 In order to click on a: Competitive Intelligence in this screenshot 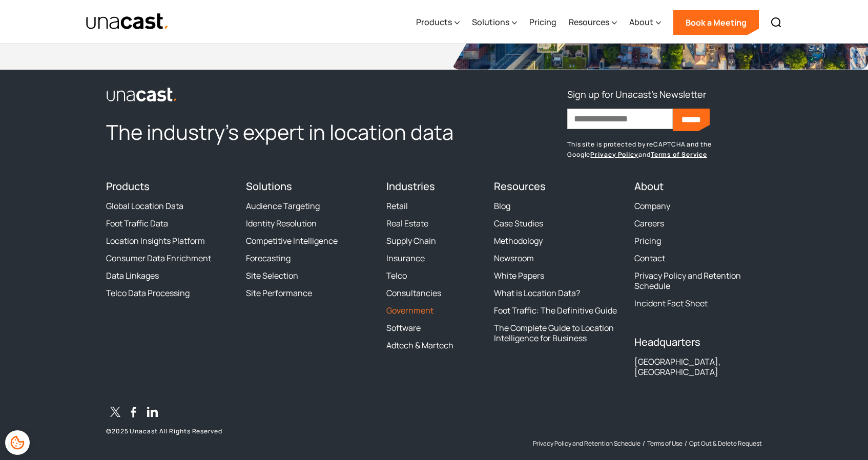, I will do `click(292, 241)`.